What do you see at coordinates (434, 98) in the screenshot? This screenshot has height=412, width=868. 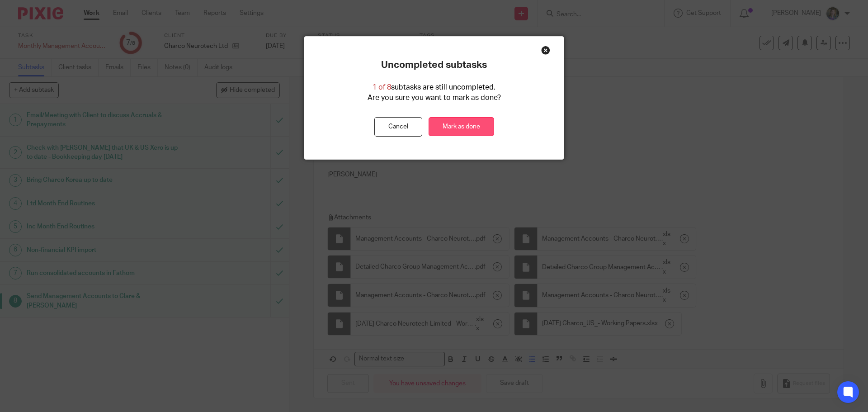 I see `p: Are you sure you want to mark as done?` at bounding box center [434, 98].